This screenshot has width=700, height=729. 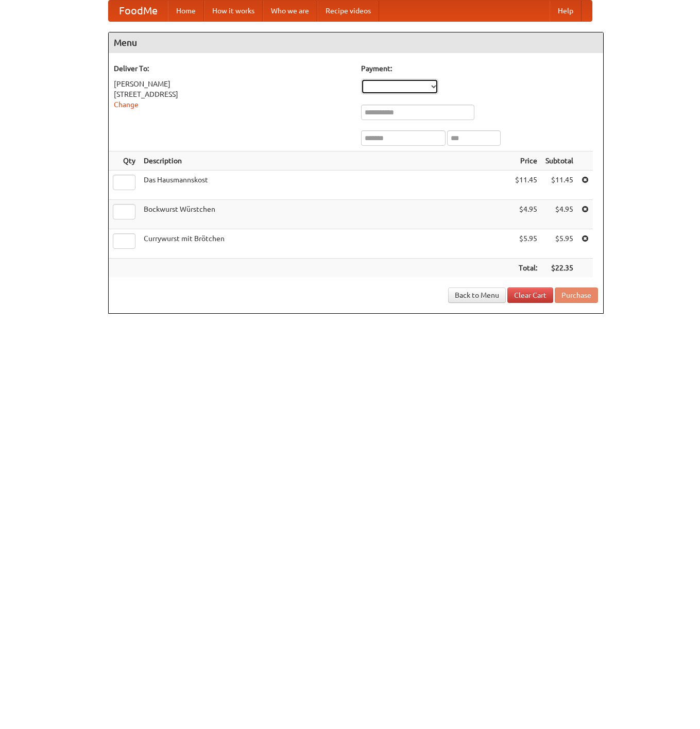 What do you see at coordinates (124, 161) in the screenshot?
I see `th: Qty` at bounding box center [124, 161].